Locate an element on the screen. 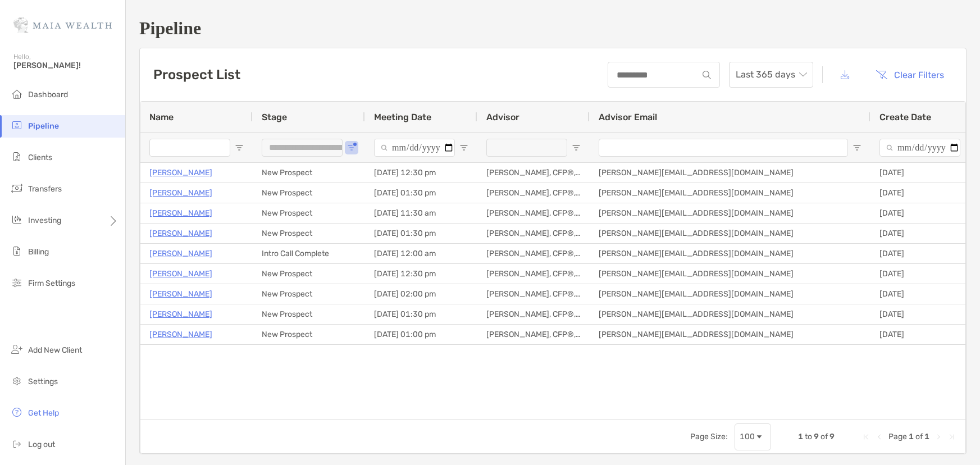 This screenshot has width=980, height=465. div: Page Size is located at coordinates (752, 437).